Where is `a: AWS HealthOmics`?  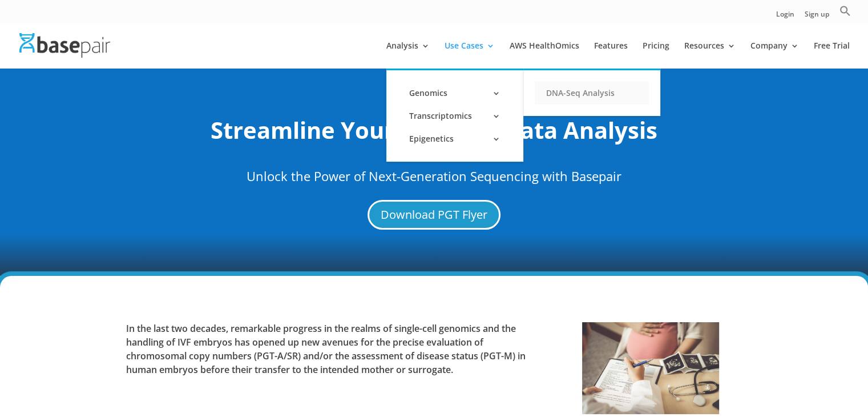
a: AWS HealthOmics is located at coordinates (545, 55).